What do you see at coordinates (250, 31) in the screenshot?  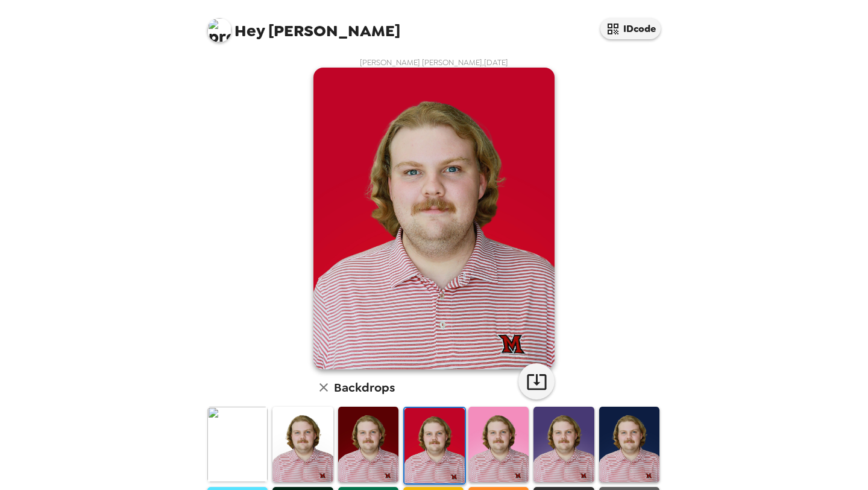 I see `span: Hey` at bounding box center [250, 31].